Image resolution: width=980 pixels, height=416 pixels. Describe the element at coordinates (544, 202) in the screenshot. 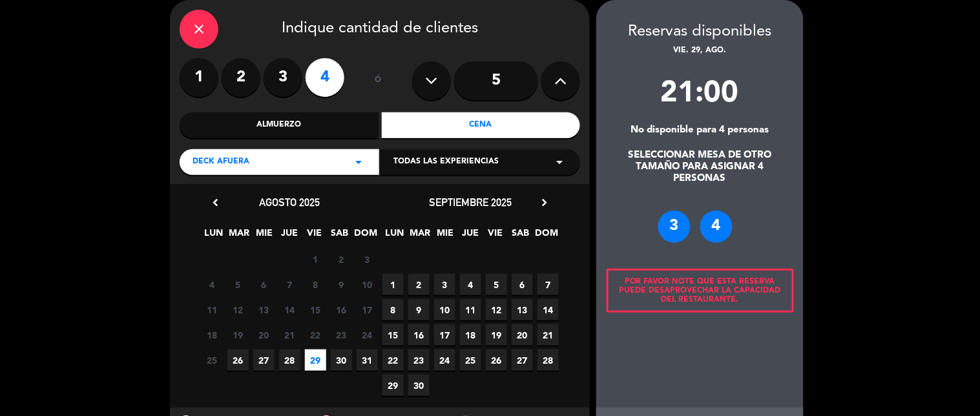

I see `i: chevron_right` at that location.